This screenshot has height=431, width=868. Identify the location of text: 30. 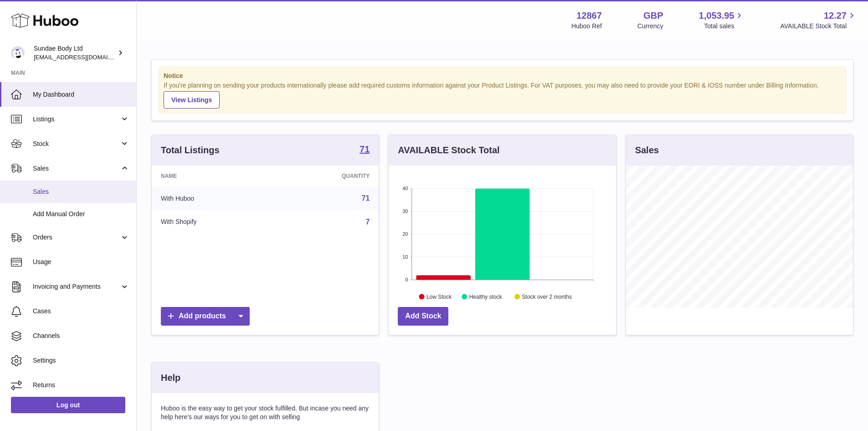
(406, 211).